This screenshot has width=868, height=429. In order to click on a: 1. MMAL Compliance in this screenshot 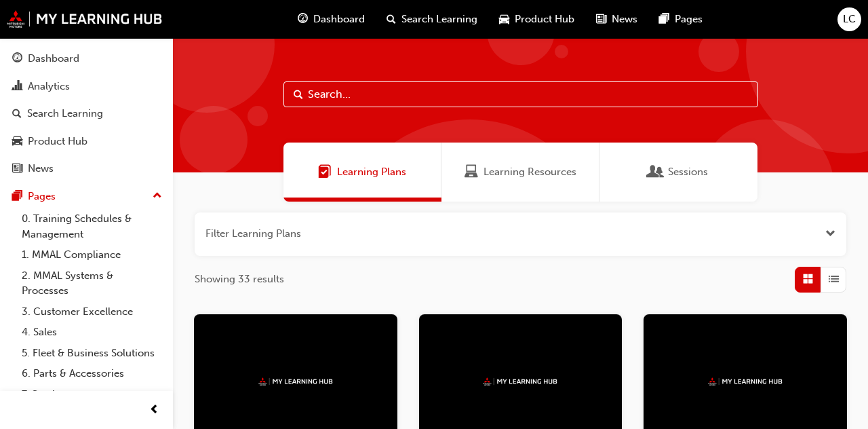, I will do `click(91, 254)`.